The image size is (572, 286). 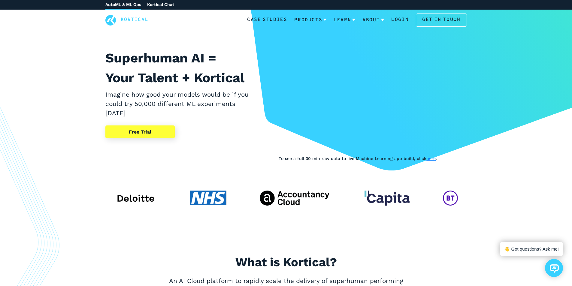 What do you see at coordinates (294, 198) in the screenshot?
I see `img: The Accountancy Cloud client logo` at bounding box center [294, 198].